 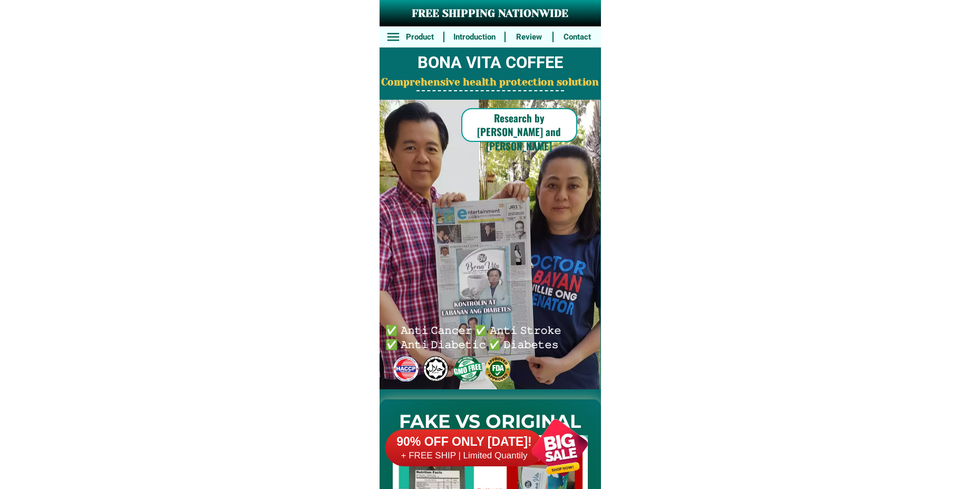 What do you see at coordinates (476, 336) in the screenshot?
I see `h6: ✅ 𝙰𝚗𝚝𝚒 𝙲𝚊𝚗𝚌𝚎𝚛 ✅ 𝙰𝚗𝚝𝚒 𝚂𝚝𝚛𝚘𝚔𝚎 ✅ 𝙰𝚗𝚝𝚒 𝙳𝚒𝚊𝚋𝚎𝚝𝚒𝚌 ✅ 𝙳𝚒𝚊𝚋𝚎𝚝𝚎𝚜` at bounding box center [476, 336].